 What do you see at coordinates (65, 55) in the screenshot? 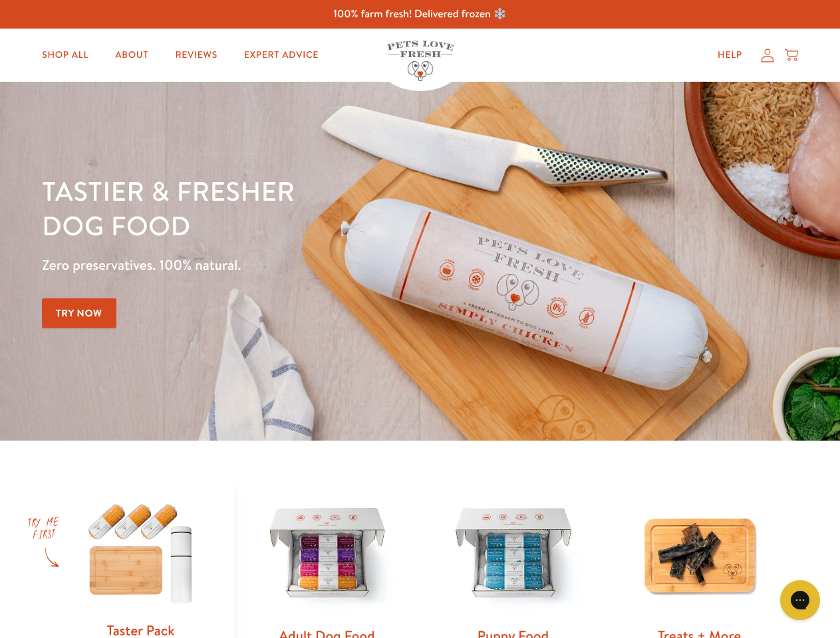
I see `a: Shop All` at bounding box center [65, 55].